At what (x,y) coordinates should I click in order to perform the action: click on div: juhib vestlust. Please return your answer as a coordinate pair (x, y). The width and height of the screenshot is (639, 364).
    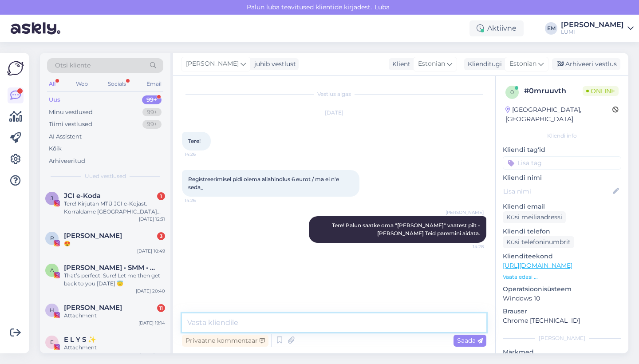
    Looking at the image, I should click on (273, 64).